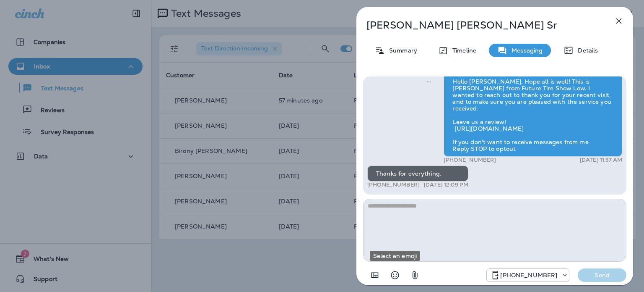 This screenshot has height=292, width=644. I want to click on p: Details, so click(586, 51).